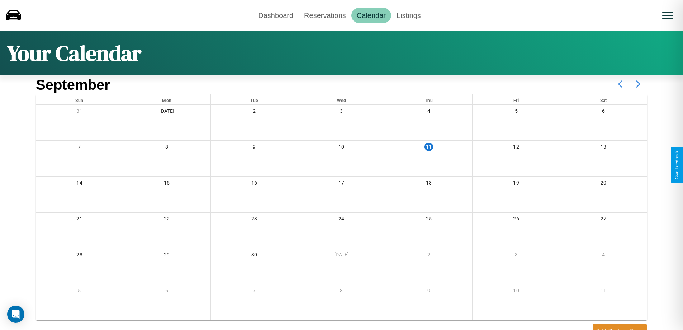  Describe the element at coordinates (79, 184) in the screenshot. I see `div: 14` at that location.